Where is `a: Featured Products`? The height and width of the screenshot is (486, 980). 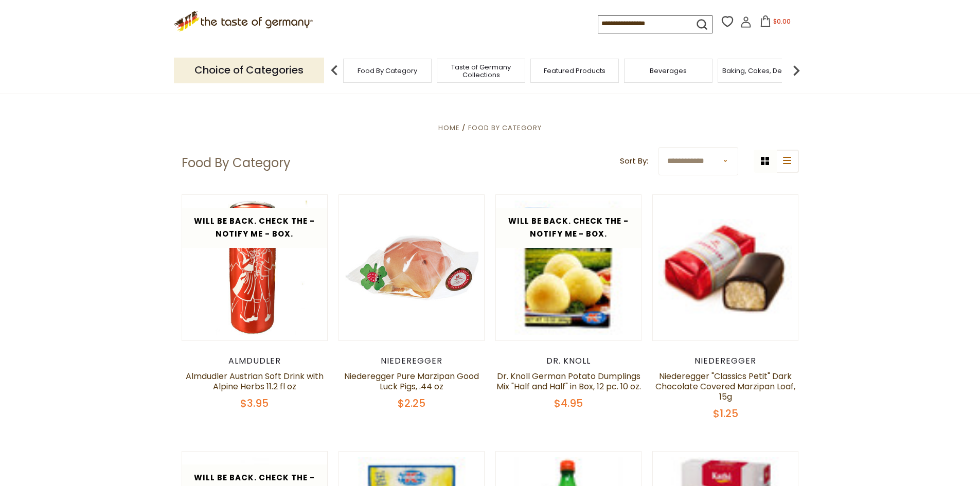
a: Featured Products is located at coordinates (575, 70).